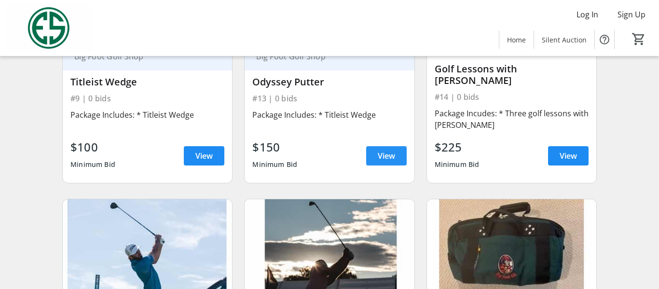 This screenshot has width=659, height=289. Describe the element at coordinates (639, 39) in the screenshot. I see `button: Cart` at that location.